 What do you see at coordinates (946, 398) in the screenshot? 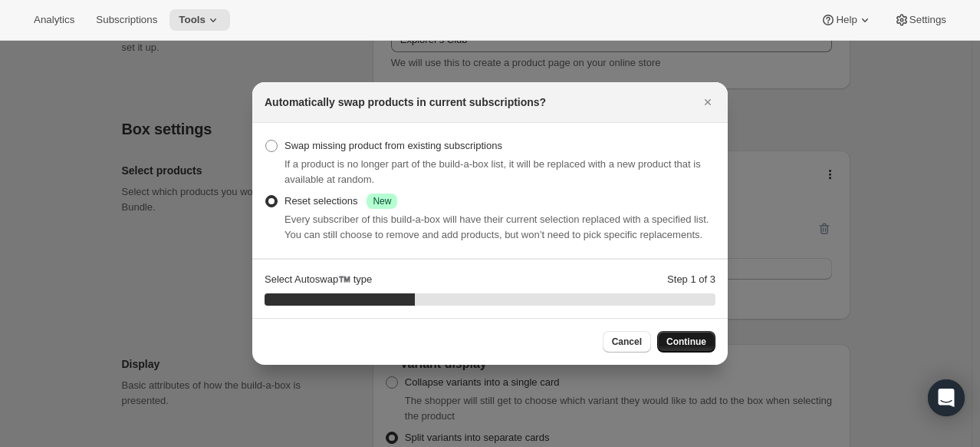
I see `div: Open Intercom Messenger` at bounding box center [946, 398].